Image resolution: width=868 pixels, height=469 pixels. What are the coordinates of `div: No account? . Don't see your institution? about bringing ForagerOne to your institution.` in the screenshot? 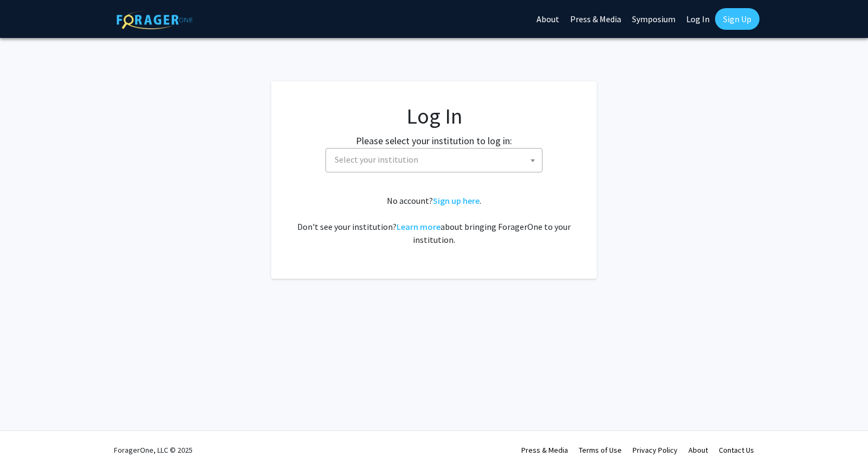 It's located at (434, 220).